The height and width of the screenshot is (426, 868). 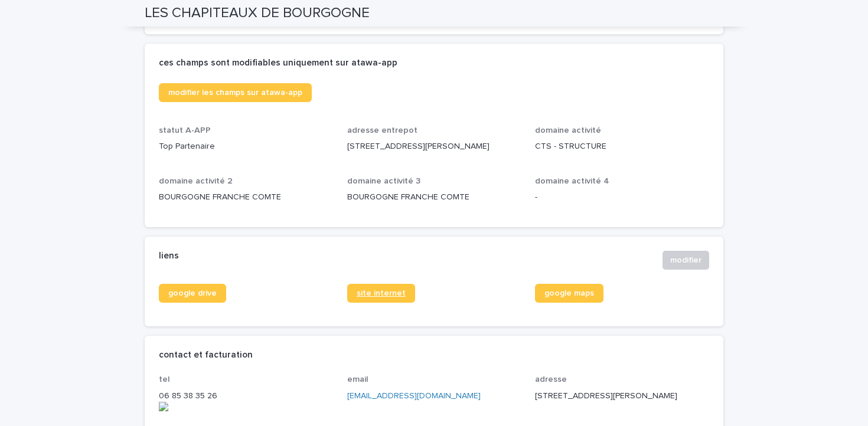 I want to click on span: domaine activité, so click(x=568, y=130).